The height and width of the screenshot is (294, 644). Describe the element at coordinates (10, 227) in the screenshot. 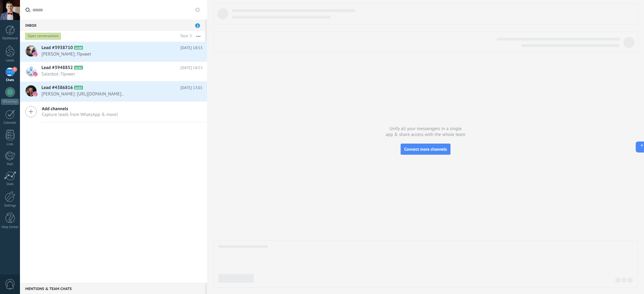

I see `div: Help Center` at that location.